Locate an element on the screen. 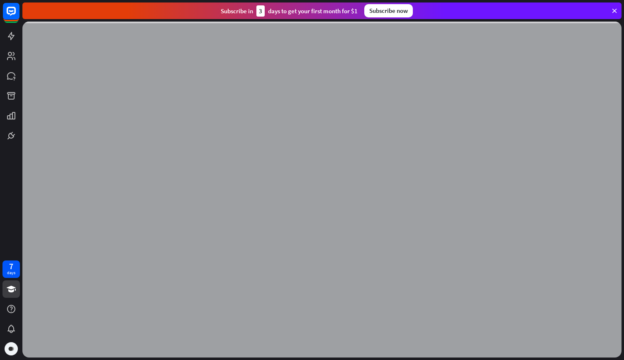 This screenshot has width=624, height=360. div: days is located at coordinates (11, 273).